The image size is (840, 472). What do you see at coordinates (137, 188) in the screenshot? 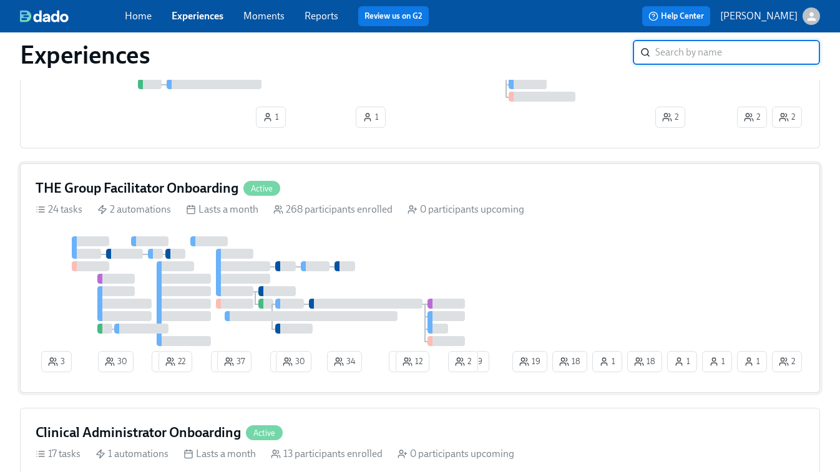
I see `h4: THE Group Facilitator Onboarding` at bounding box center [137, 188].